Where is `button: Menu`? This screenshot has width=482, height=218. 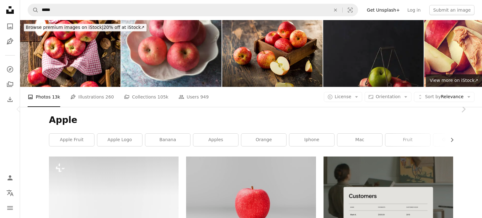 button: Menu is located at coordinates (10, 208).